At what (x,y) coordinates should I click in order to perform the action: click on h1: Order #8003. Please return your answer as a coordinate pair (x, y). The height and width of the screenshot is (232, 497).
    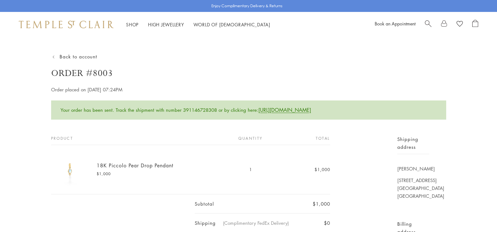
    Looking at the image, I should click on (249, 73).